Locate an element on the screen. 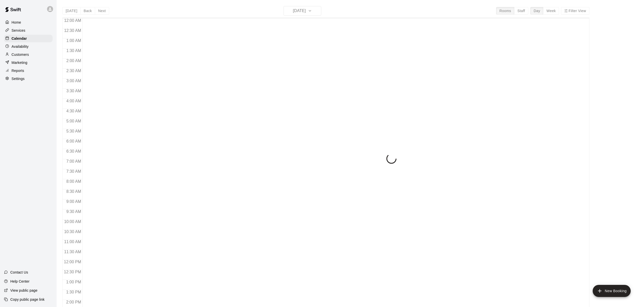  p: Customers is located at coordinates (20, 55).